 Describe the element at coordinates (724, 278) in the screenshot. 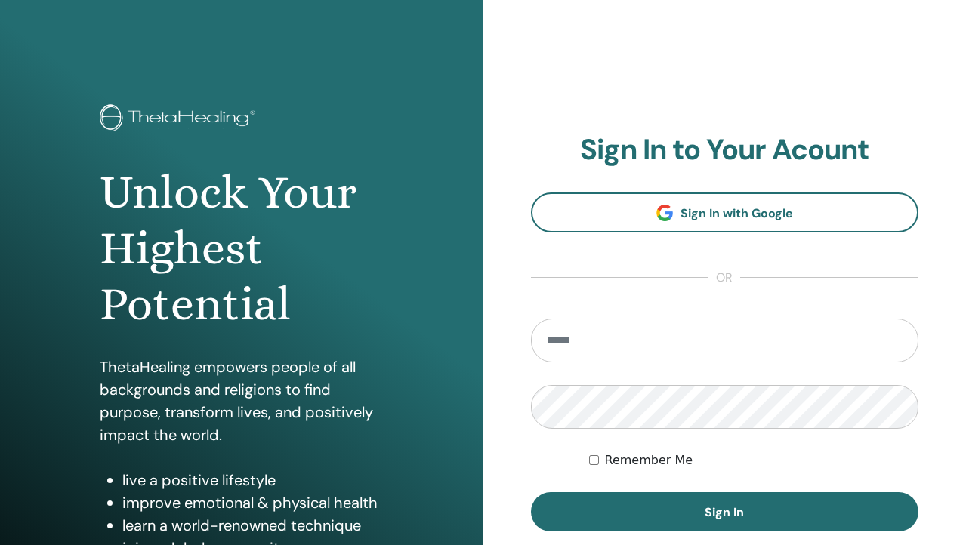

I see `span: or` at that location.